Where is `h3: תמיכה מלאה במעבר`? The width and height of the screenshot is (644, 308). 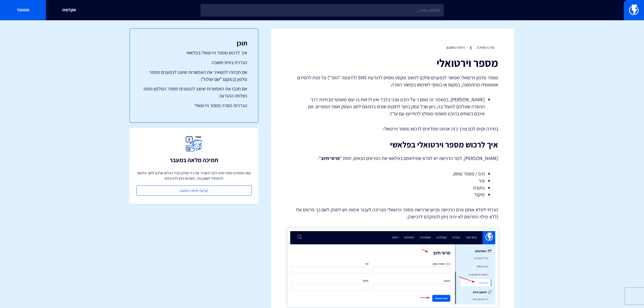 h3: תמיכה מלאה במעבר is located at coordinates (194, 160).